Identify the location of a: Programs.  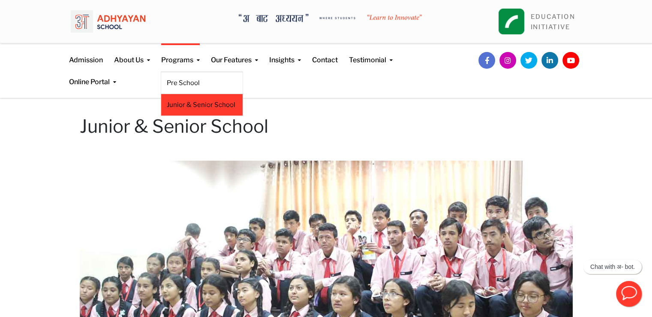
(181, 54).